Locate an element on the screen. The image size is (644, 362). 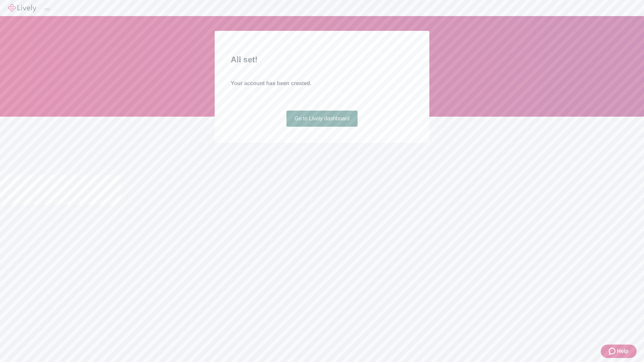
button: Log out is located at coordinates (47, 10).